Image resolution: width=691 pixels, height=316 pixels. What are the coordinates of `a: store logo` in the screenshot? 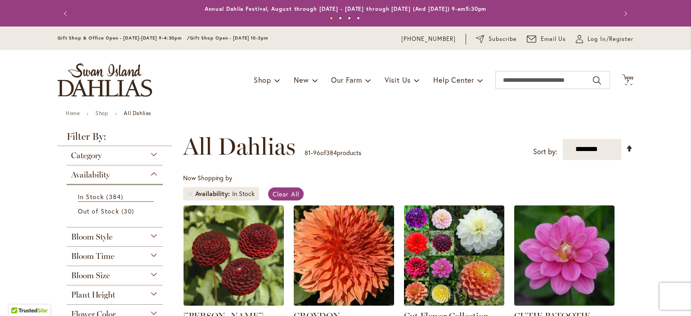 It's located at (105, 80).